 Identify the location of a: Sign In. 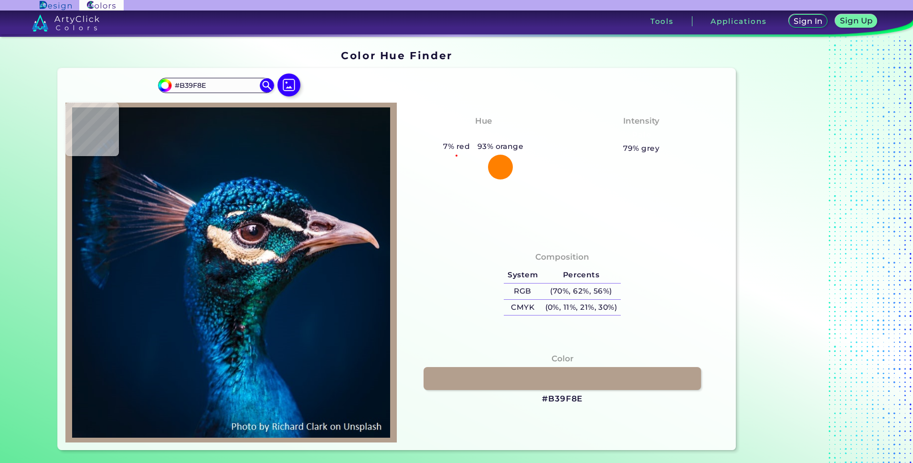
(808, 21).